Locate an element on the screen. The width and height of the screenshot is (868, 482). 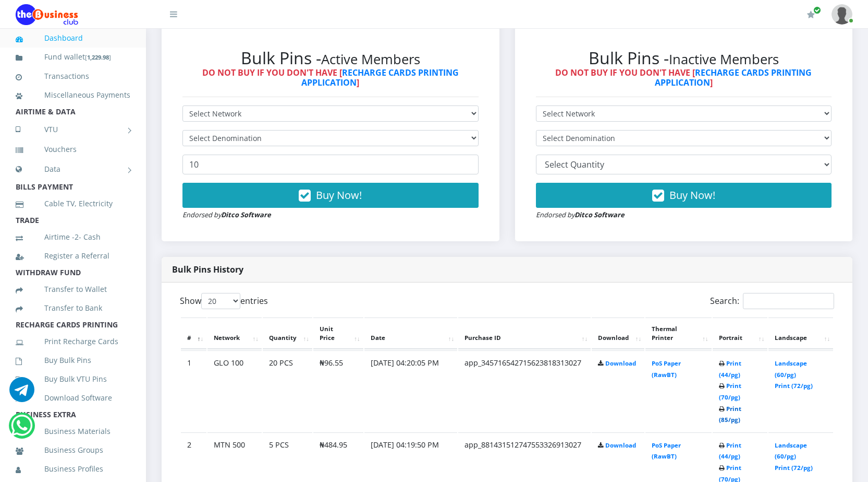
select: Showentries is located at coordinates (220, 300).